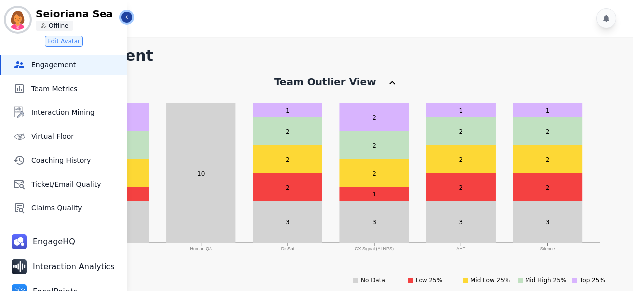 This screenshot has width=633, height=291. I want to click on text: Mid High 25%, so click(546, 280).